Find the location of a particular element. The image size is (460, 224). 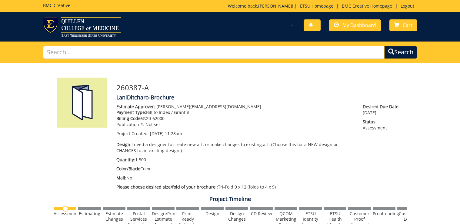

span: My Dashboard is located at coordinates (359, 25).